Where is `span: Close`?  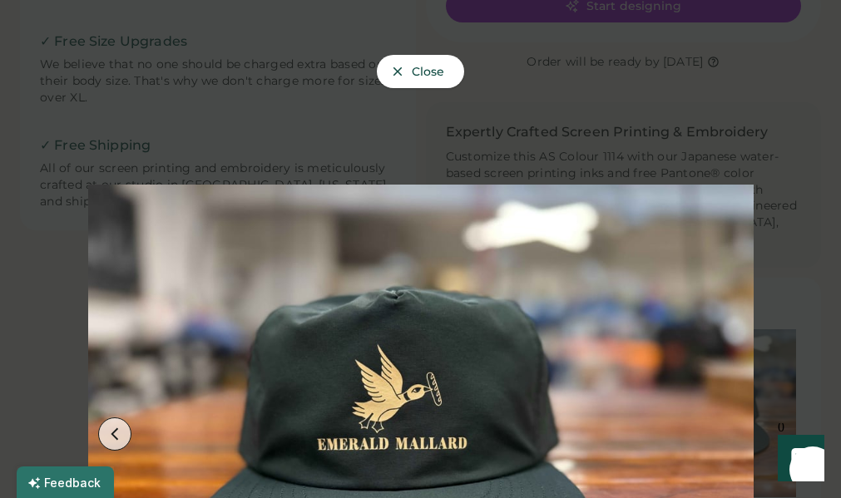 span: Close is located at coordinates (428, 72).